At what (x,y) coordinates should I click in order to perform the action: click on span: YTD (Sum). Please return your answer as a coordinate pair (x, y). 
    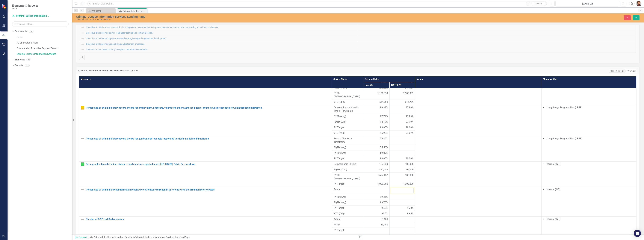
    Looking at the image, I should click on (348, 102).